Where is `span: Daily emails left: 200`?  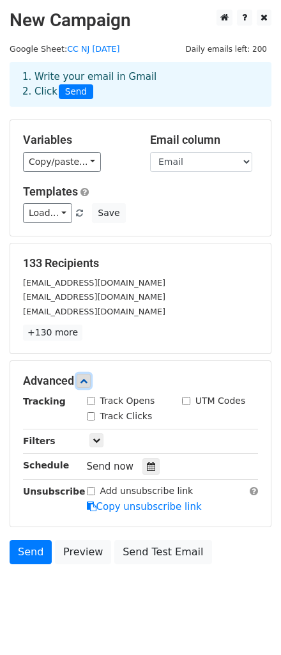
span: Daily emails left: 200 is located at coordinates (226, 49).